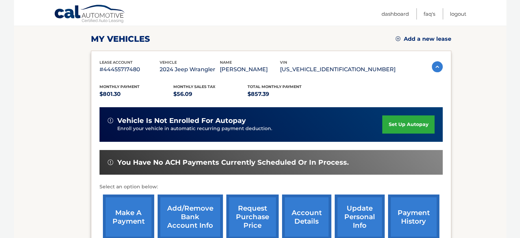  I want to click on p: $801.30, so click(136, 94).